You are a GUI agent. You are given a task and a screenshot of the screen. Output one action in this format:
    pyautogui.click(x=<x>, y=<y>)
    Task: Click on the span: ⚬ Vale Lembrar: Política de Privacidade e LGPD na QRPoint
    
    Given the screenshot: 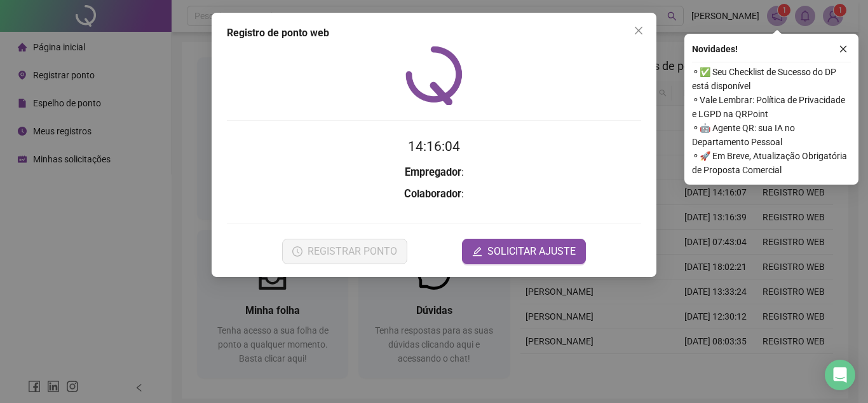 What is the action you would take?
    pyautogui.click(x=771, y=107)
    